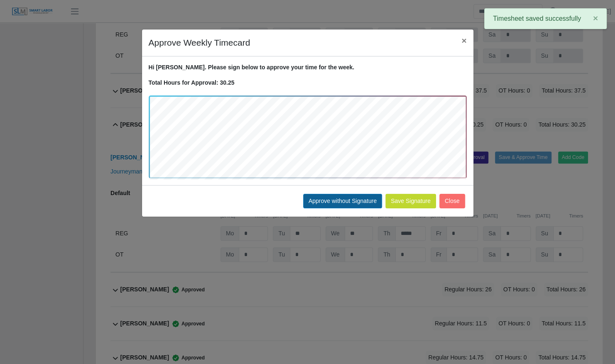 This screenshot has width=615, height=364. What do you see at coordinates (199, 43) in the screenshot?
I see `h4: Approve Weekly Timecard` at bounding box center [199, 43].